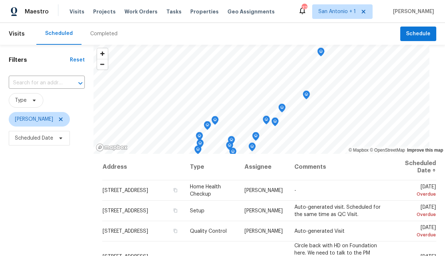  What do you see at coordinates (174, 12) in the screenshot?
I see `span: Tasks` at bounding box center [174, 12].